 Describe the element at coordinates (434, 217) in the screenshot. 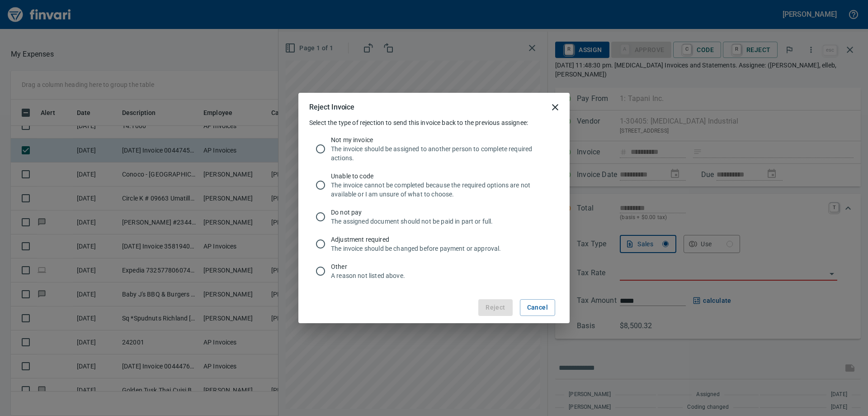

I see `div: Do not payThe assigned document should not be paid in part or full.` at that location.